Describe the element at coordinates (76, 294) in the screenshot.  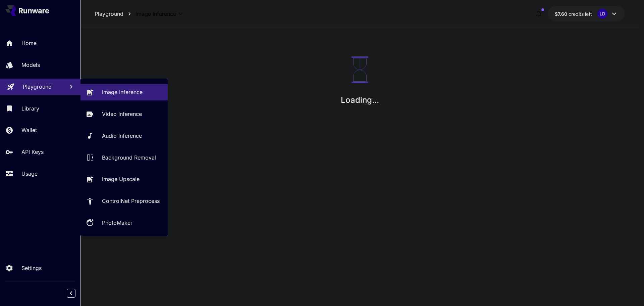
I see `div: Collapse sidebar` at that location.